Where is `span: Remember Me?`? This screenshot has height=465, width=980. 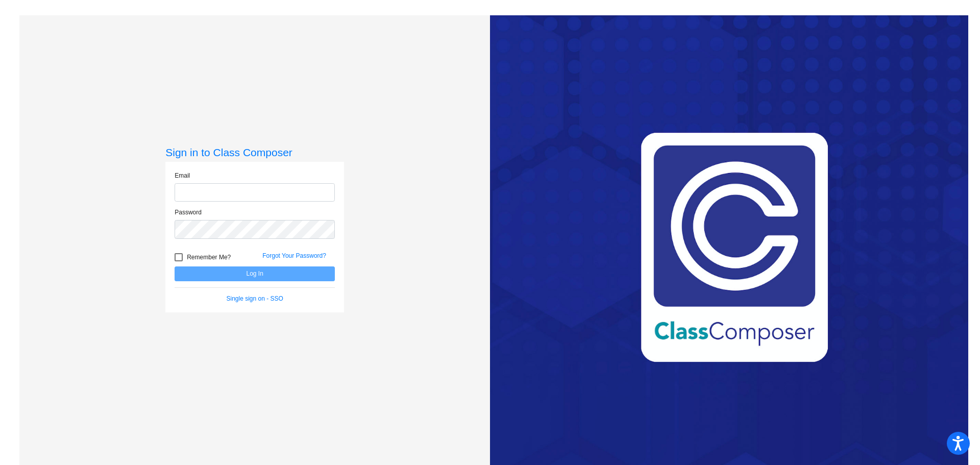 span: Remember Me? is located at coordinates (209, 257).